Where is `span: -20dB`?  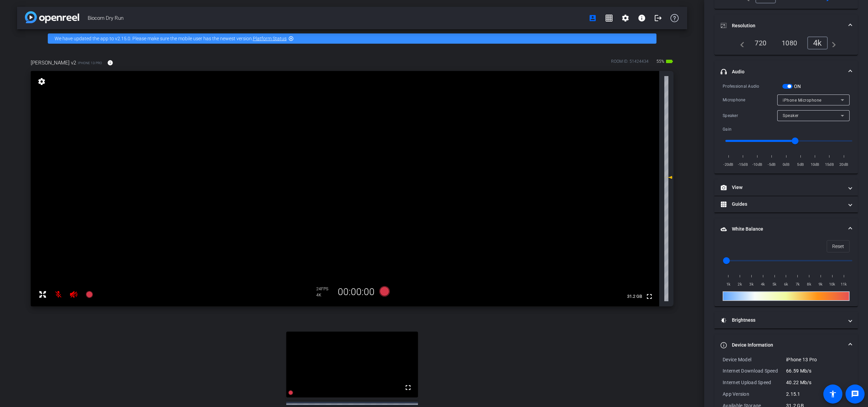 span: -20dB is located at coordinates (729, 165).